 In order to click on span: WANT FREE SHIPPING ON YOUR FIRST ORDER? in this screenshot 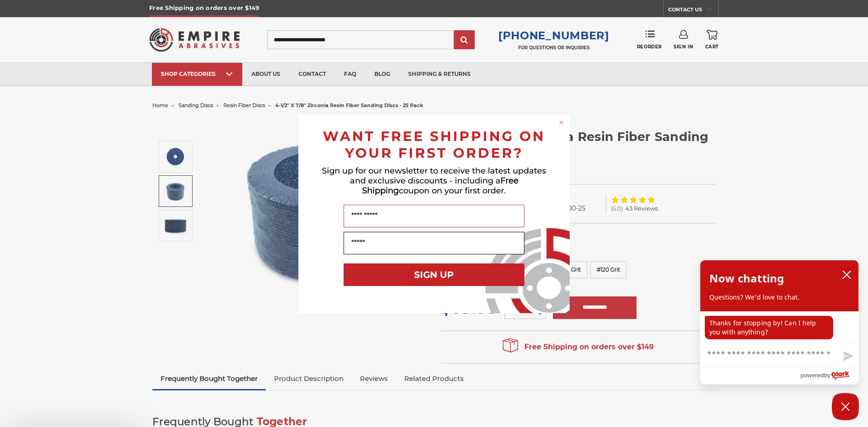, I will do `click(434, 145)`.